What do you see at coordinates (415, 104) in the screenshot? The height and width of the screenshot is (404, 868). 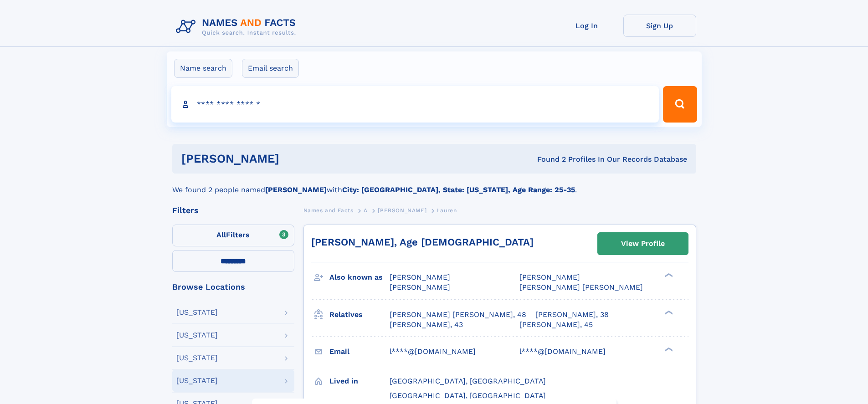 I see `input: search input` at bounding box center [415, 104].